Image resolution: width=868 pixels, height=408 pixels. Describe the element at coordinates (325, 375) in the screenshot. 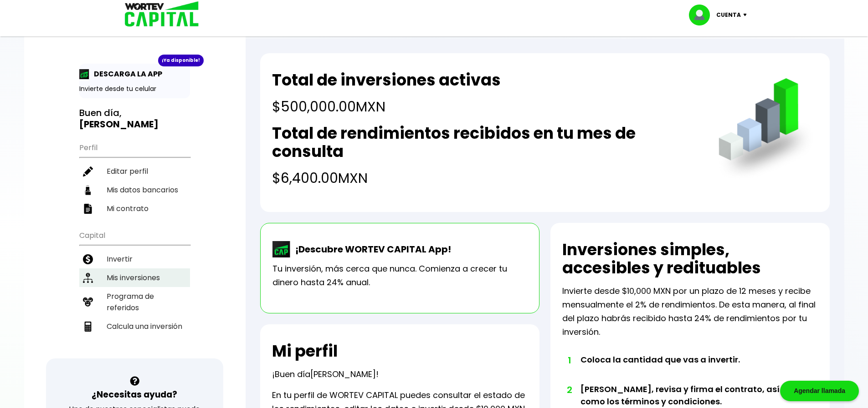

I see `p: ¡Buen día !` at that location.